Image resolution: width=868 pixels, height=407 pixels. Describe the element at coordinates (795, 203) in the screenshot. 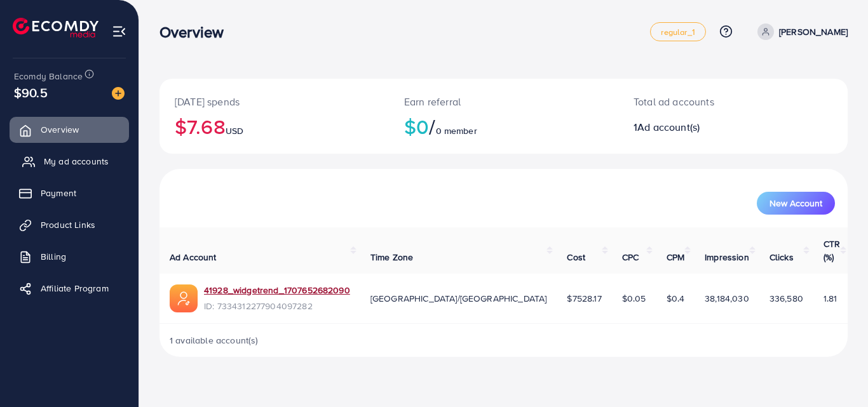

I see `span: New Account` at that location.